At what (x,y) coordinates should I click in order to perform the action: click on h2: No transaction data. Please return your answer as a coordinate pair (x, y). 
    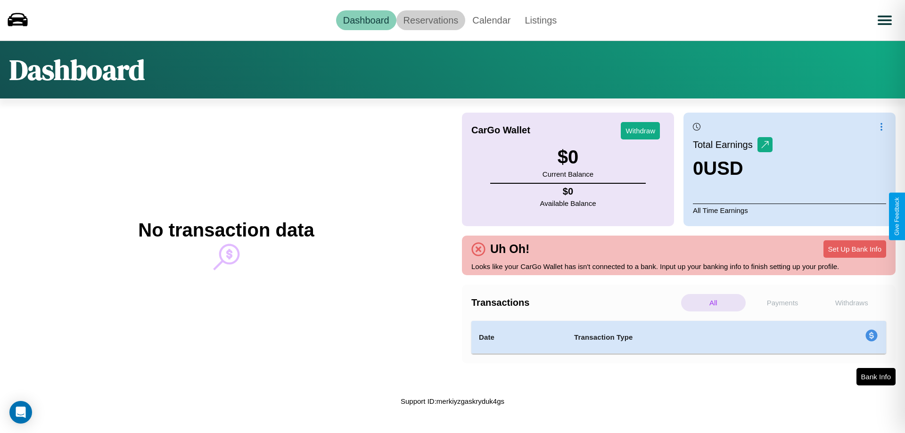
    Looking at the image, I should click on (226, 230).